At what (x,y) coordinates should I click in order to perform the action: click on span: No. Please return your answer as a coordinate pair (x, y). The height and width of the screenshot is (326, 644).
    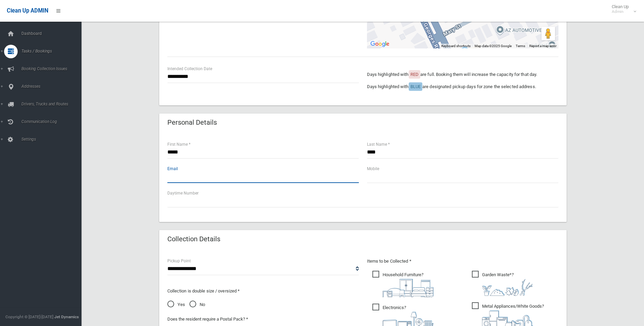
    Looking at the image, I should click on (197, 305).